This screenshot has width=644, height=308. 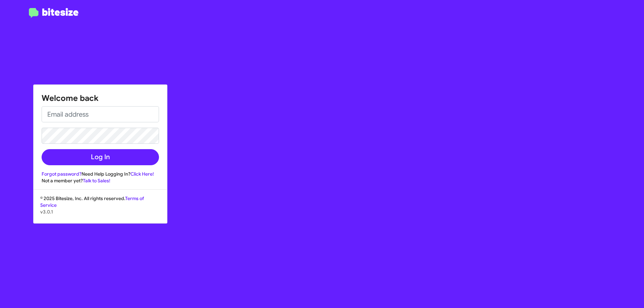 What do you see at coordinates (100, 98) in the screenshot?
I see `h1: Welcome back` at bounding box center [100, 98].